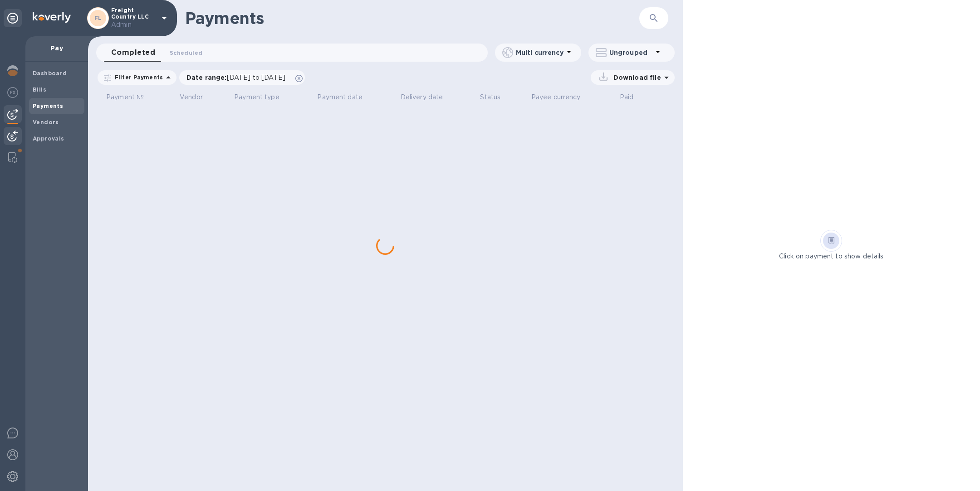 This screenshot has width=980, height=491. What do you see at coordinates (134, 24) in the screenshot?
I see `p: Admin` at bounding box center [134, 24].